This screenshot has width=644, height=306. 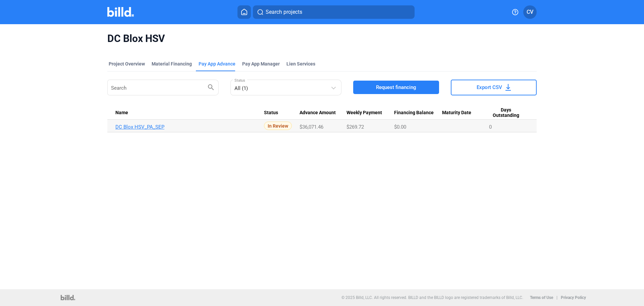 I want to click on div: Days Outstanding, so click(x=509, y=113).